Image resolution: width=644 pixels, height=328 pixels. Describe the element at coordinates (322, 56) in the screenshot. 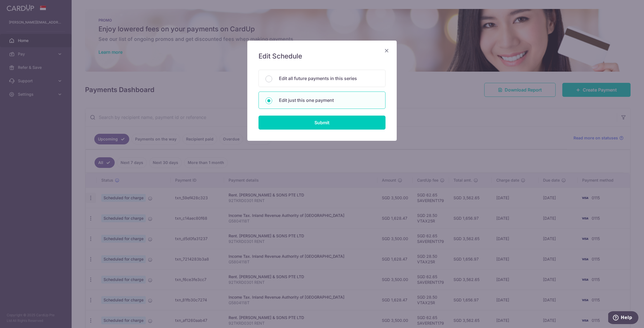

I see `h5: Edit Schedule` at that location.